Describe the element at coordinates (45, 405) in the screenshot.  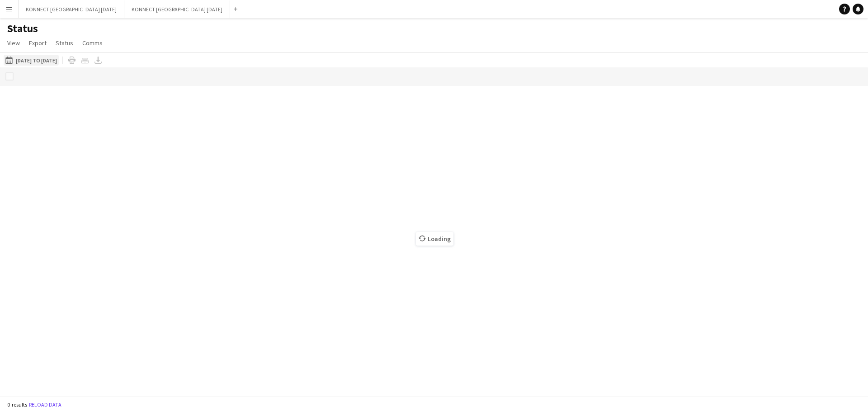
I see `button: Reload data` at that location.